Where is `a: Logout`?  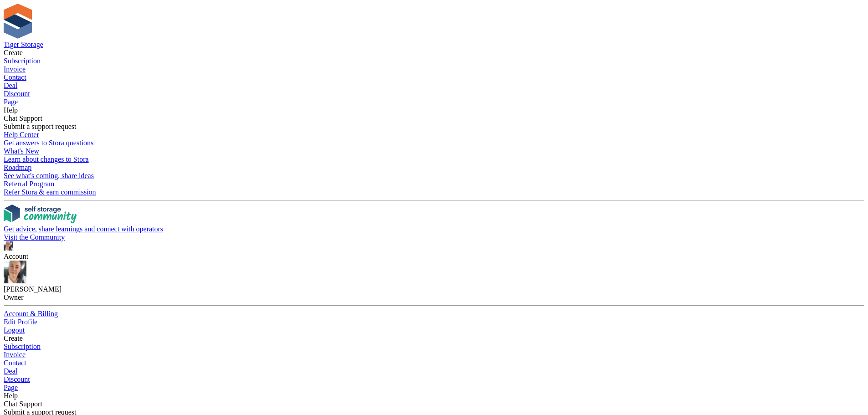 a: Logout is located at coordinates (434, 330).